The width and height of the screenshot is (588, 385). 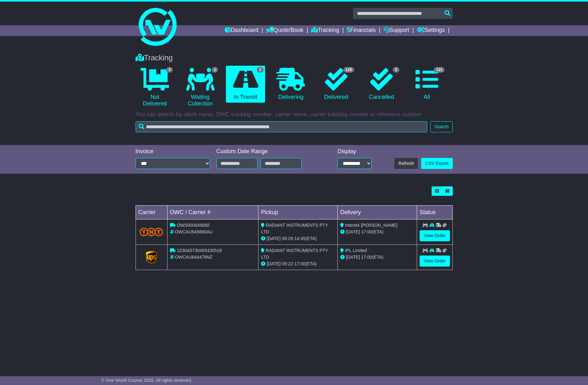 I want to click on span: 09:22, so click(x=287, y=264).